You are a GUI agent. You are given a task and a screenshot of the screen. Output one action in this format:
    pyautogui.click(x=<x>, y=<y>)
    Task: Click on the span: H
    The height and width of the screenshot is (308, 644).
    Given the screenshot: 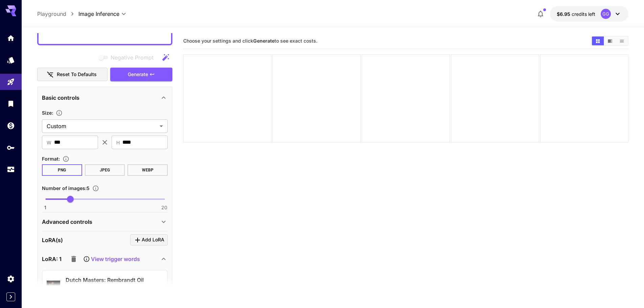 What is the action you would take?
    pyautogui.click(x=118, y=142)
    